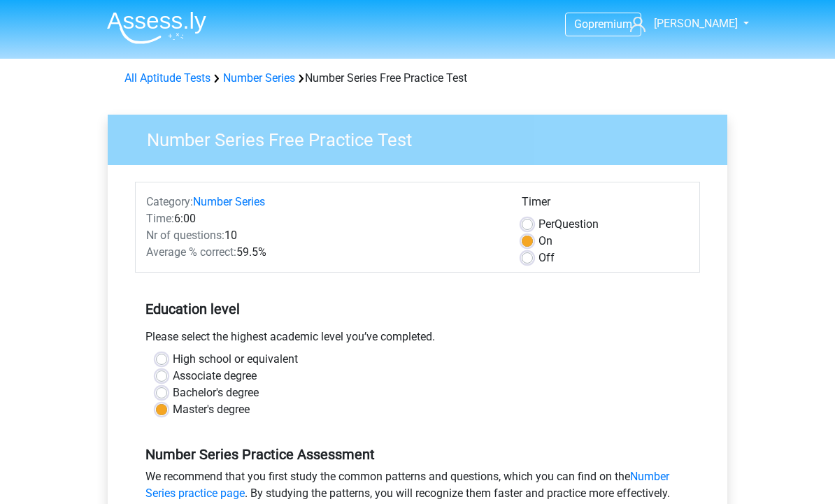 The width and height of the screenshot is (835, 504). I want to click on div: Timer, so click(605, 205).